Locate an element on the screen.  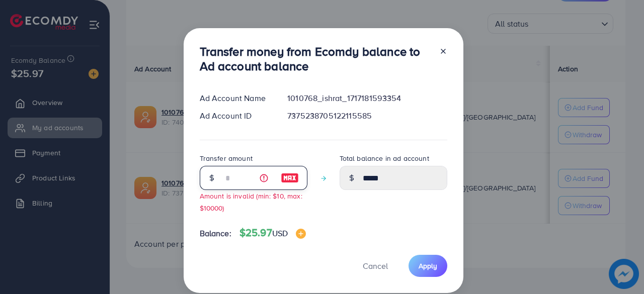
button: Apply is located at coordinates (428, 265).